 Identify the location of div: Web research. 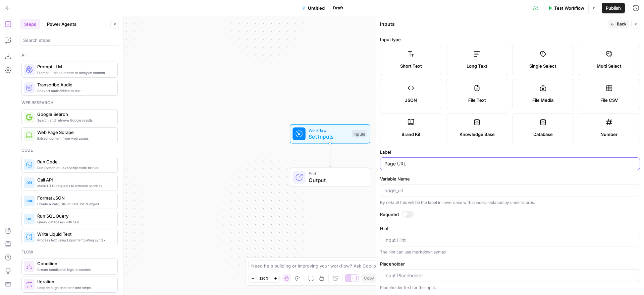
(69, 103).